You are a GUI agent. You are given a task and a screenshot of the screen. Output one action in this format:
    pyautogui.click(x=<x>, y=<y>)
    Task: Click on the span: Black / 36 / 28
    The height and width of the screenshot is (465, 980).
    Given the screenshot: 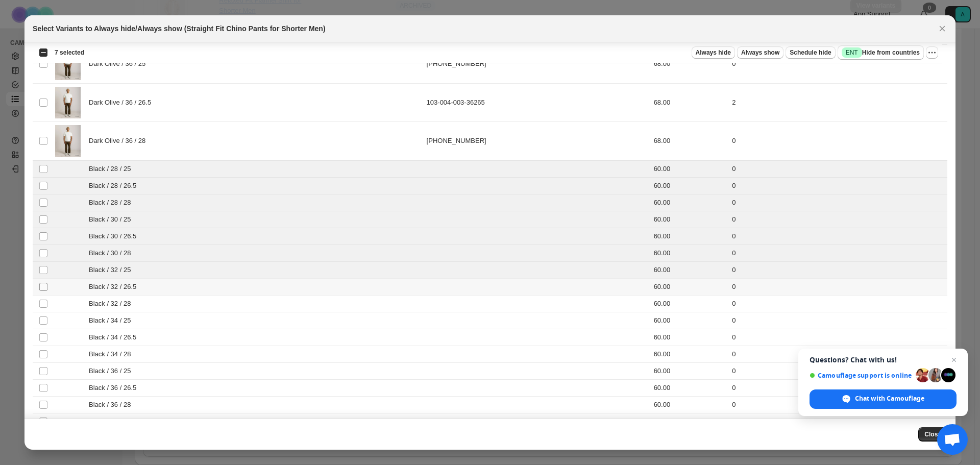 What is the action you would take?
    pyautogui.click(x=113, y=404)
    